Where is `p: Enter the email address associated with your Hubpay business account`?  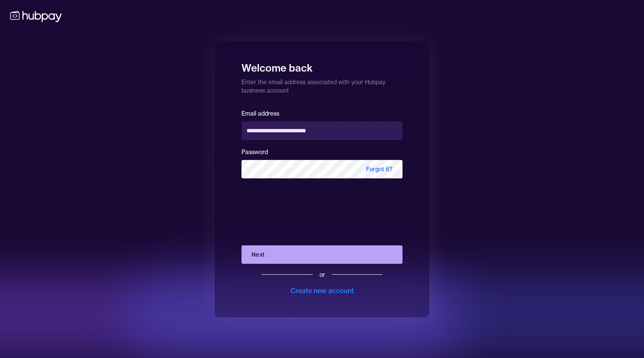 p: Enter the email address associated with your Hubpay business account is located at coordinates (322, 85).